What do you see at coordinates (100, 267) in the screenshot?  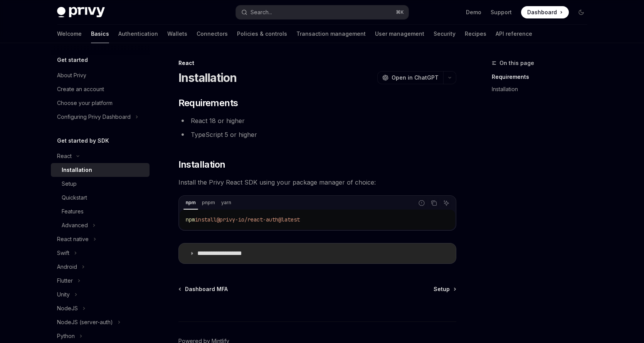 I see `button: Toggle Android section` at bounding box center [100, 267].